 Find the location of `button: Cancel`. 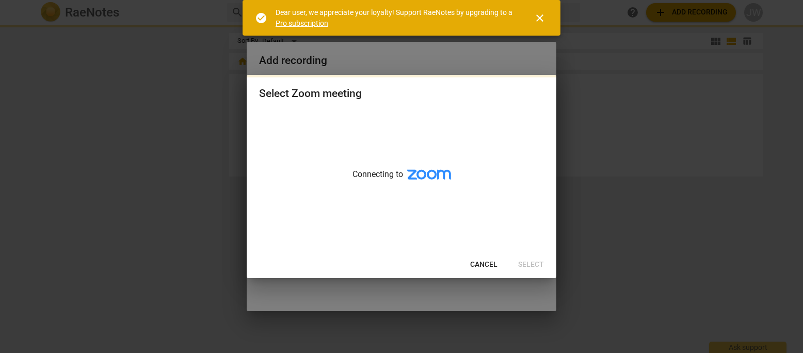

button: Cancel is located at coordinates (484, 265).